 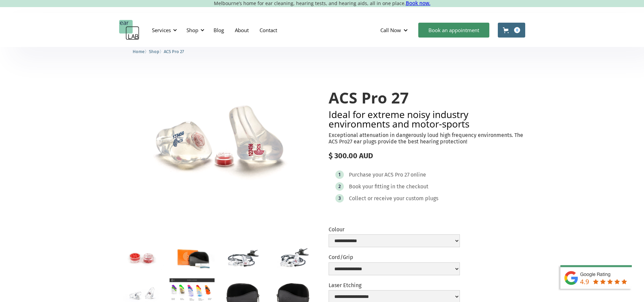 What do you see at coordinates (453, 30) in the screenshot?
I see `a: Book an appointment` at bounding box center [453, 30].